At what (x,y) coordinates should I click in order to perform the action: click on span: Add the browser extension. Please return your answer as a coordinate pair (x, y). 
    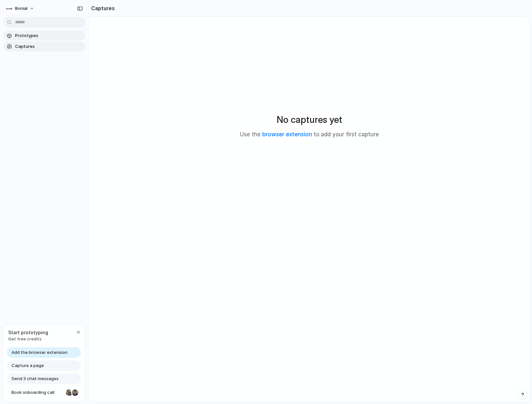
    Looking at the image, I should click on (39, 352).